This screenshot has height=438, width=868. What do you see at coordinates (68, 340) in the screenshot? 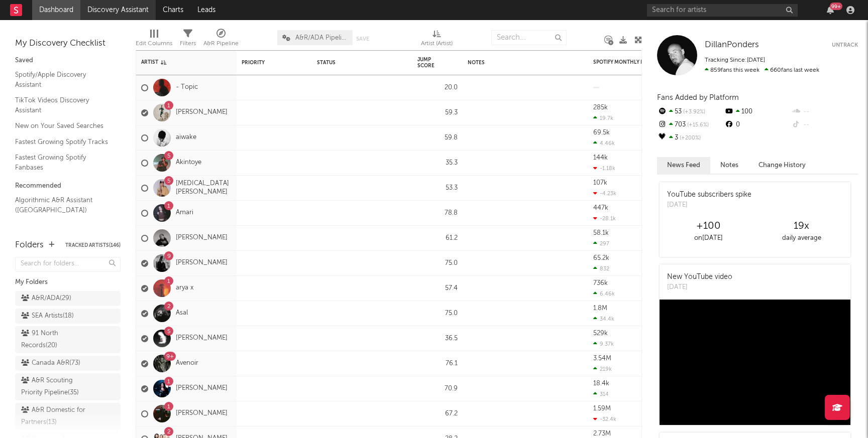
I see `a: 91 North Records(20)` at bounding box center [68, 340].